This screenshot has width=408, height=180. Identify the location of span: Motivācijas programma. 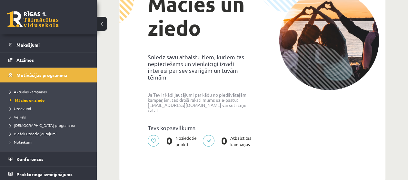
(42, 75).